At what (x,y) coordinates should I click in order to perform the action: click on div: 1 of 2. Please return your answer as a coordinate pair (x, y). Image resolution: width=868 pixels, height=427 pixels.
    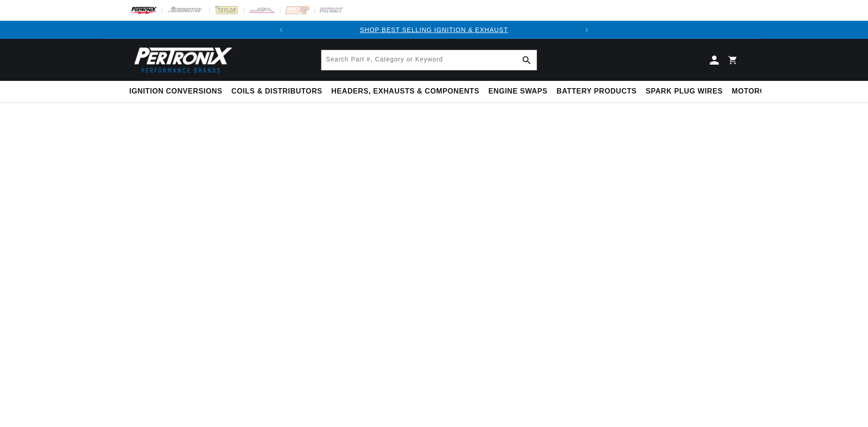
    Looking at the image, I should click on (434, 30).